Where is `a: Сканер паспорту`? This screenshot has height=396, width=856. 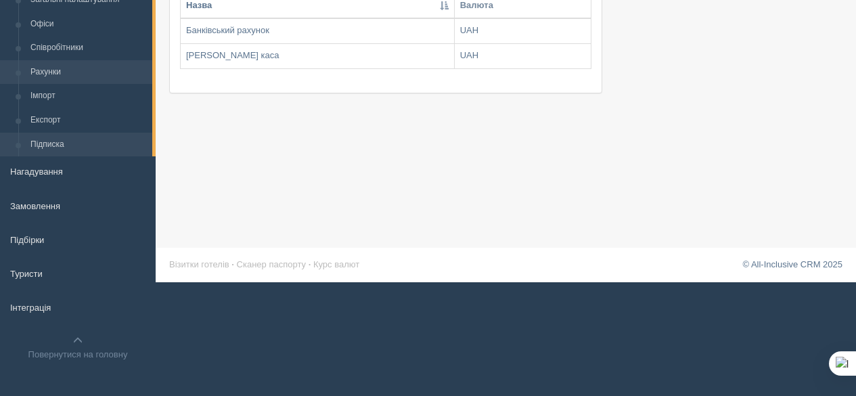
a: Сканер паспорту is located at coordinates (271, 264).